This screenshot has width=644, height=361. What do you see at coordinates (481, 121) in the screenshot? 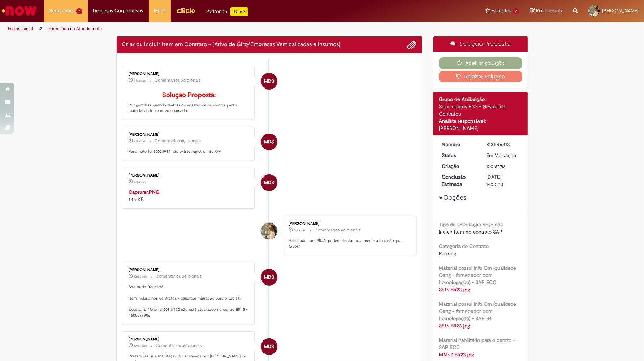
I see `div: Analista responsável:` at bounding box center [481, 121].